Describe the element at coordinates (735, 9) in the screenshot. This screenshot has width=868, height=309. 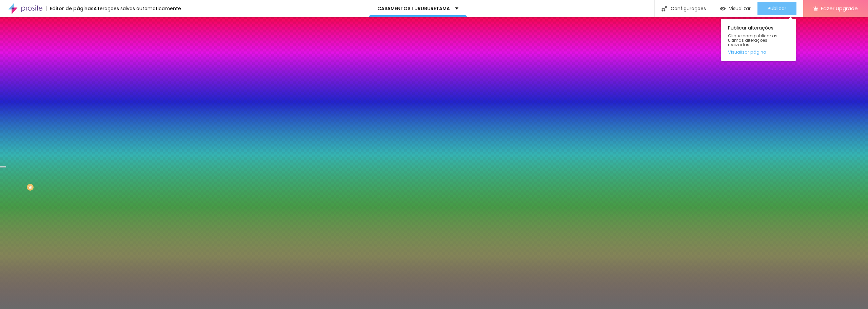
I see `button: Visualizar` at that location.